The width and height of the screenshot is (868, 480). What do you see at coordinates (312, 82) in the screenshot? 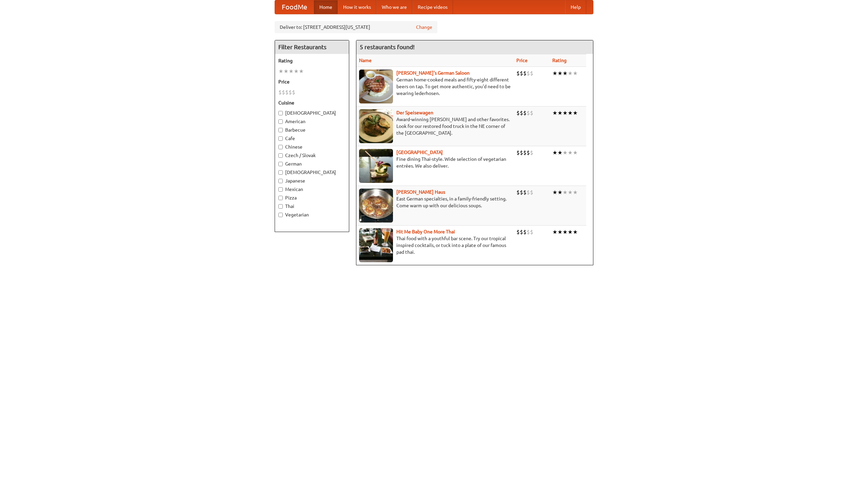
I see `h5: Price` at bounding box center [312, 82].